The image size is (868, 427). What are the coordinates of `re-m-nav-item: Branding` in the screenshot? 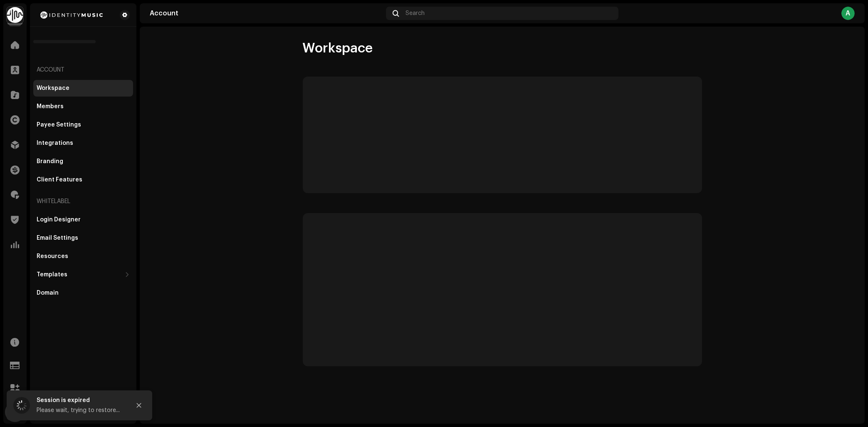 It's located at (83, 161).